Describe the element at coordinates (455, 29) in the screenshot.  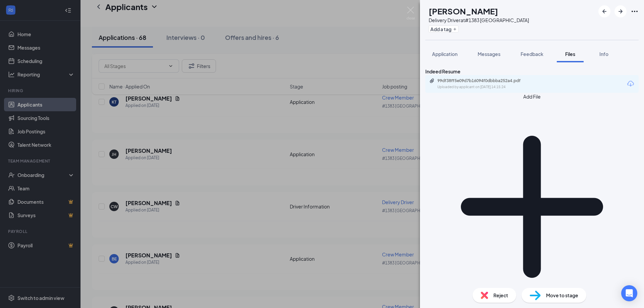
I see `svg: Plus` at that location.